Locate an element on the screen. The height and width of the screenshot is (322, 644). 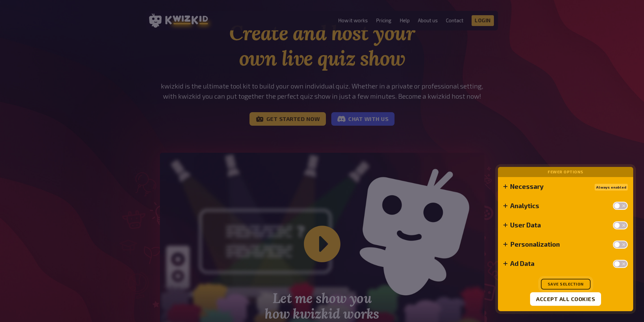
button: Save selection is located at coordinates (566, 284).